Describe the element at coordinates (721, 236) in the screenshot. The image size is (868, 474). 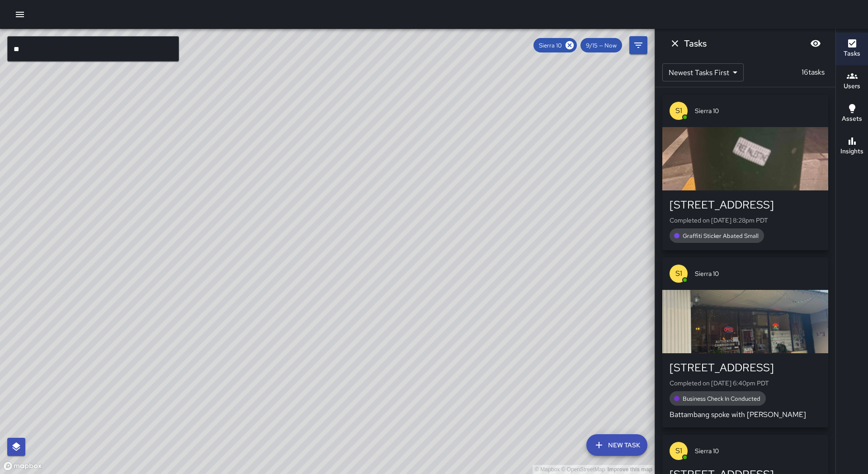
I see `span: Graffiti Sticker Abated Small` at that location.